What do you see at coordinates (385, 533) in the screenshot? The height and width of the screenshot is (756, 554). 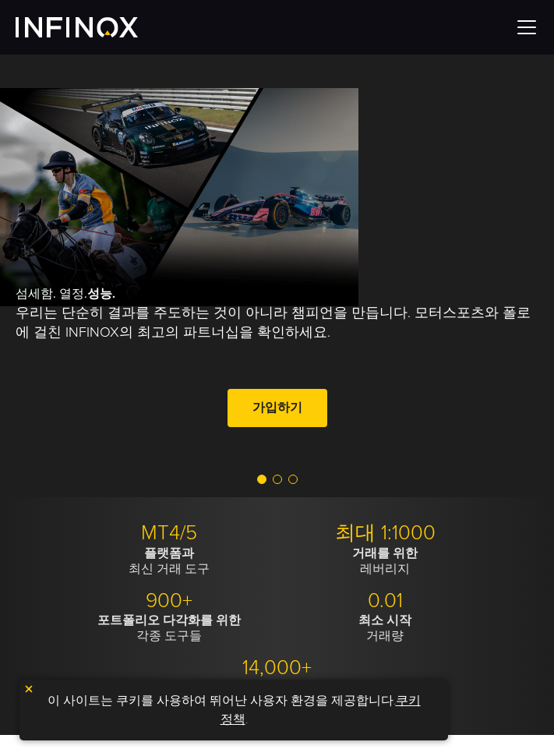 I see `p: 최대 1:1000` at bounding box center [385, 533].